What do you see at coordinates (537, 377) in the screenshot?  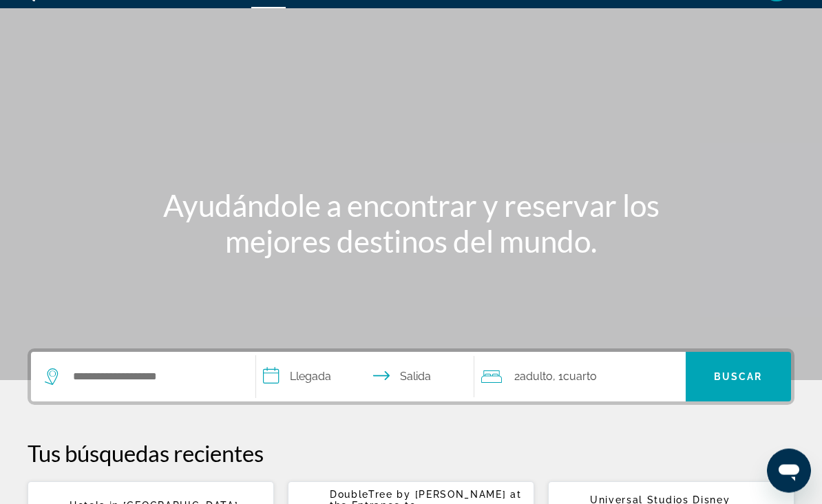 I see `span: Adulto` at bounding box center [537, 377].